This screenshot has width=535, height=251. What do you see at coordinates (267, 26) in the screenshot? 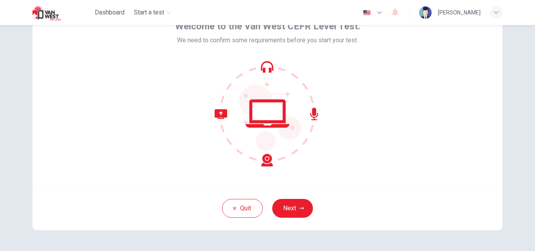
I see `span: Welcome to the Van West CEFR Level Test.` at bounding box center [267, 26].